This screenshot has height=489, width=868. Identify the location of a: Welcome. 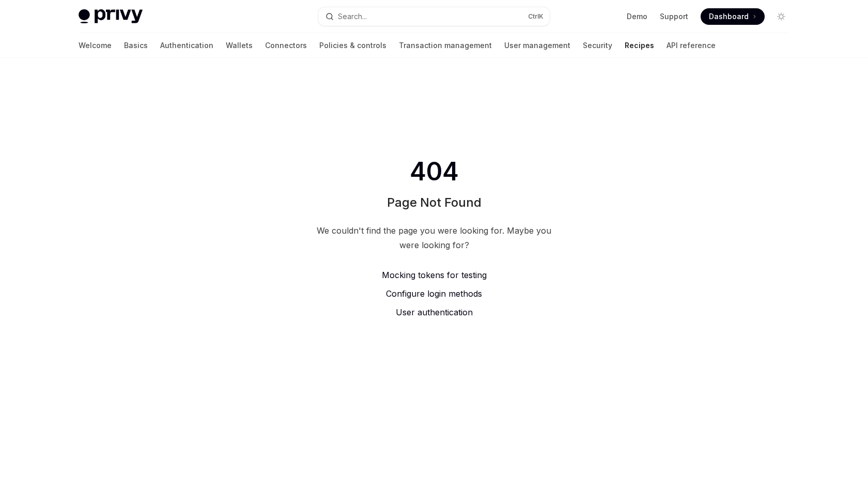
(95, 46).